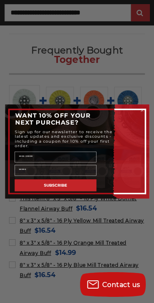 The image size is (154, 303). I want to click on input: Email, so click(55, 170).